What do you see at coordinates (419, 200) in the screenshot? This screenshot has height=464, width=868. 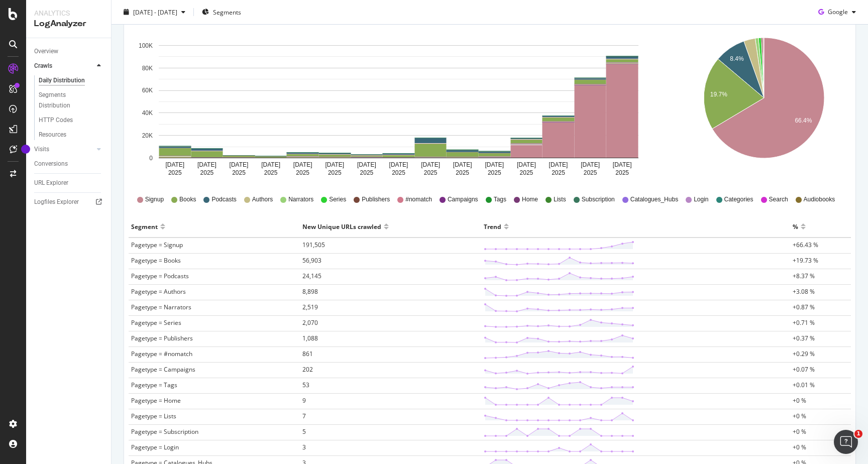 I see `span: #nomatch` at bounding box center [419, 200].